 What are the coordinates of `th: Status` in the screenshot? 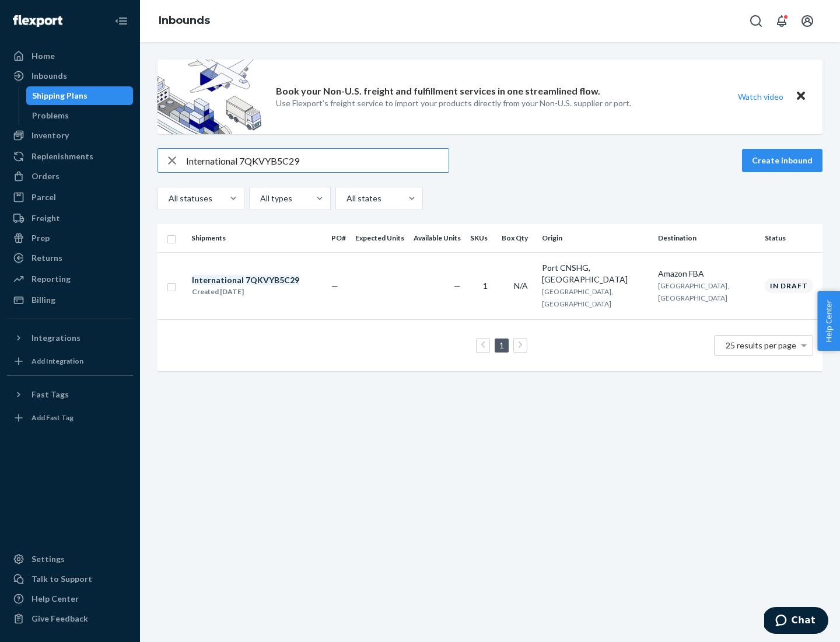 It's located at (791, 238).